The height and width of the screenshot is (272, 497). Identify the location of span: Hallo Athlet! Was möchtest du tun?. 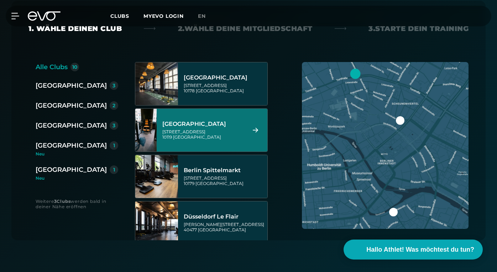
(420, 249).